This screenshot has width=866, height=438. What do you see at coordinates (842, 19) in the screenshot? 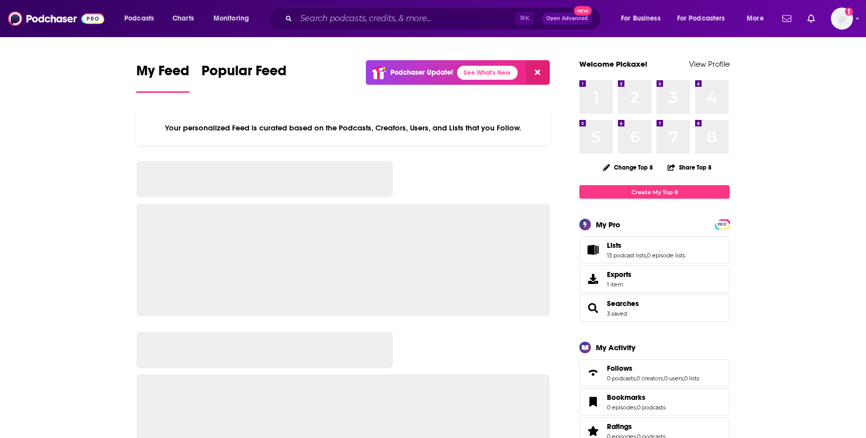
I see `button: Show profile menu` at bounding box center [842, 19].